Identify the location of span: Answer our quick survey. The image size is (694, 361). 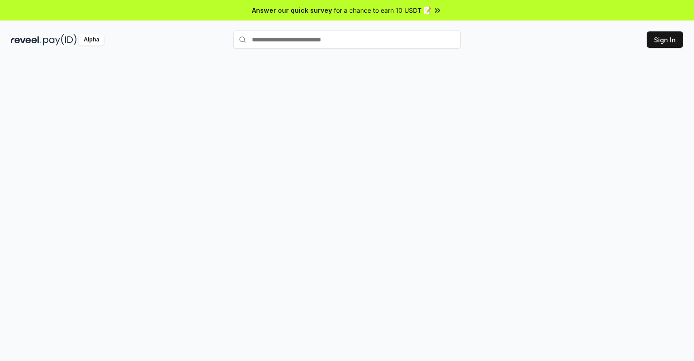
(292, 10).